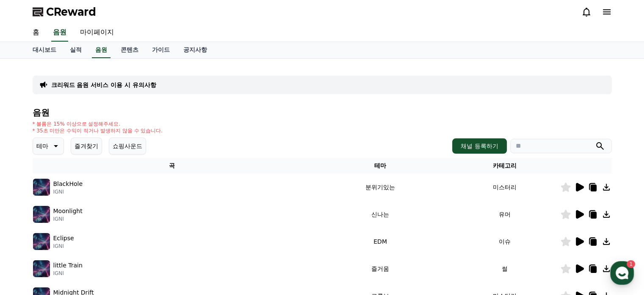  What do you see at coordinates (380, 241) in the screenshot?
I see `td: EDM` at bounding box center [380, 241].